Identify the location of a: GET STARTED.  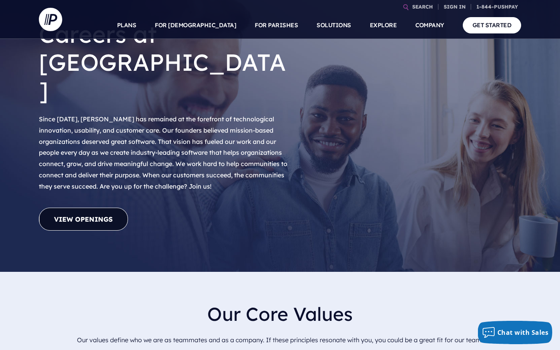
(492, 25).